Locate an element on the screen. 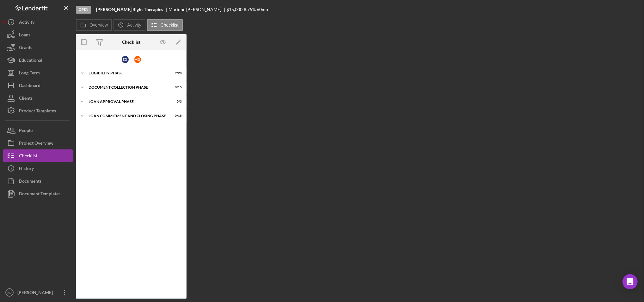 The image size is (644, 302). div: Eligibility Phase is located at coordinates (127, 73).